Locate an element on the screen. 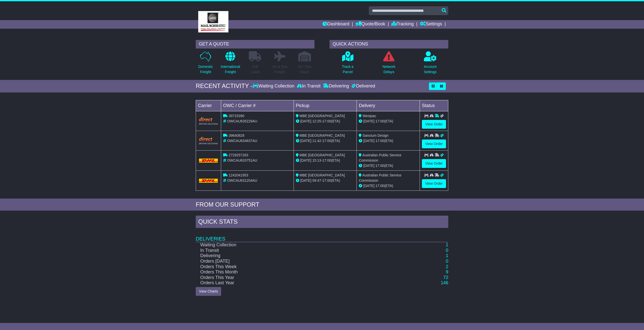 This screenshot has height=330, width=644. span: 39715390 is located at coordinates (236, 116).